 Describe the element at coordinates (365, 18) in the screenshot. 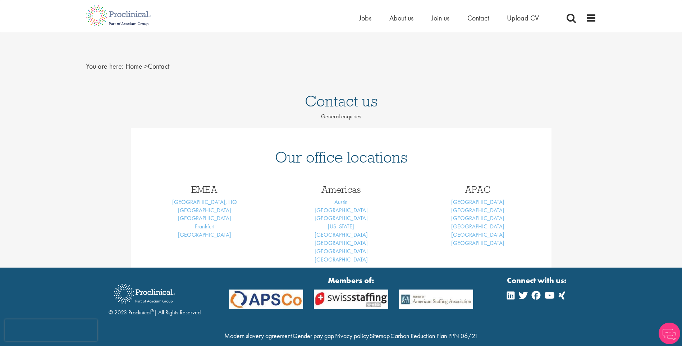

I see `a: Jobs` at that location.